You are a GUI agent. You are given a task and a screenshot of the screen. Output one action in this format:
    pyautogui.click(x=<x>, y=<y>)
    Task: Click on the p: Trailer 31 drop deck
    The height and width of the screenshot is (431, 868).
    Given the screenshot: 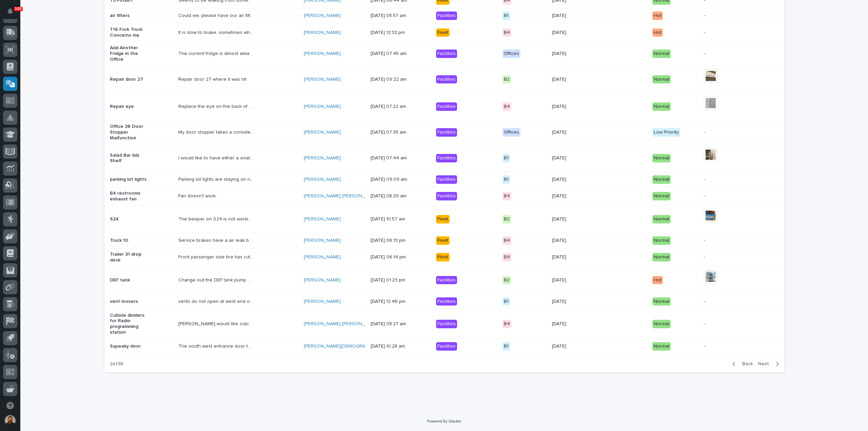 What is the action you would take?
    pyautogui.click(x=129, y=257)
    